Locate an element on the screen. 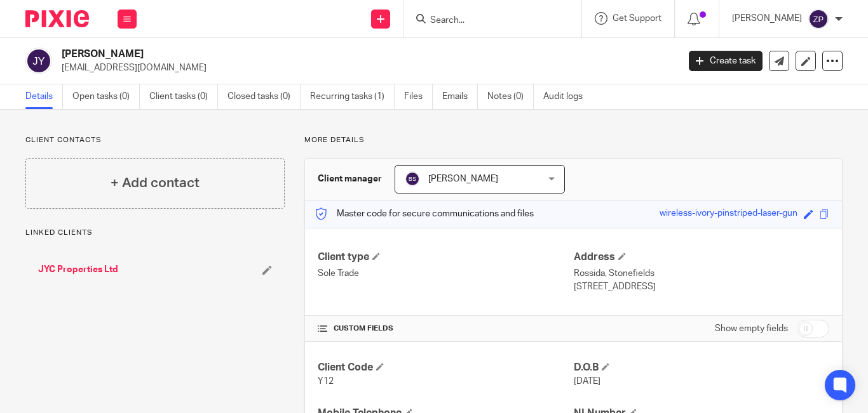 The height and width of the screenshot is (413, 868). span: Y12 is located at coordinates (326, 382).